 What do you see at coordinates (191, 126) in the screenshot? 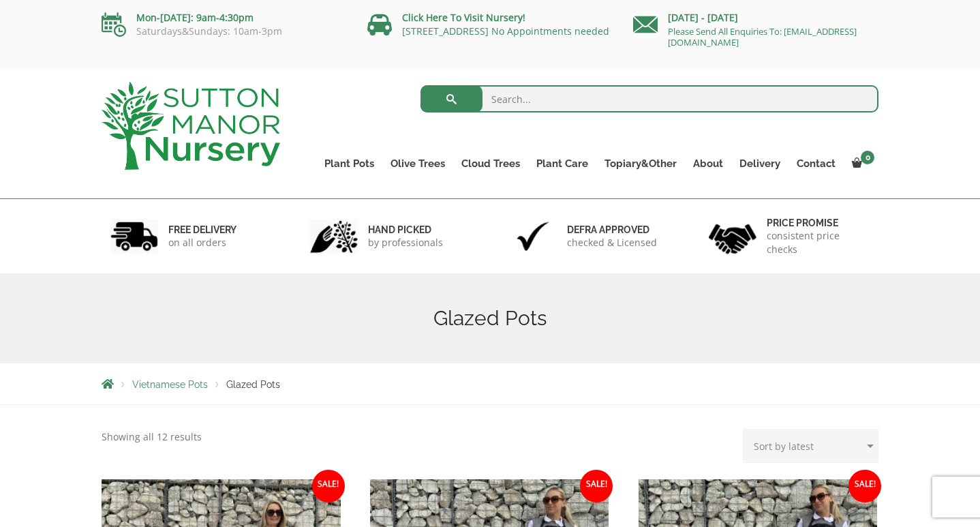
I see `img: logo` at bounding box center [191, 126].